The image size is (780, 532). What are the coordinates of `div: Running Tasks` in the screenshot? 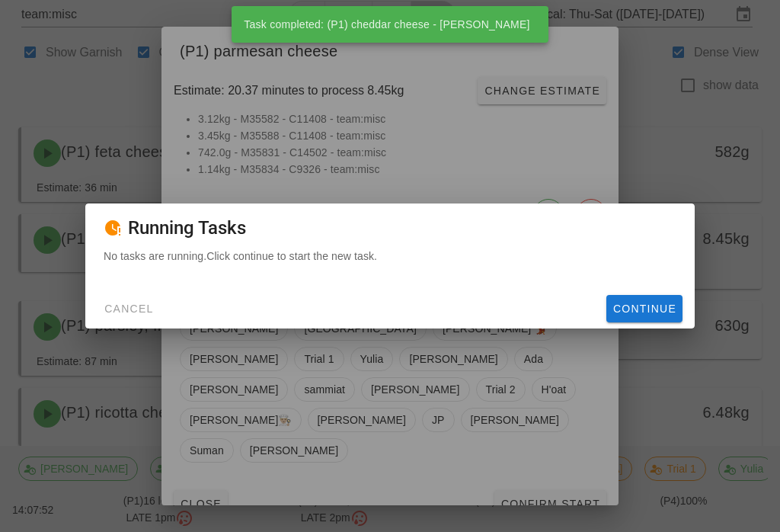 It's located at (390, 226).